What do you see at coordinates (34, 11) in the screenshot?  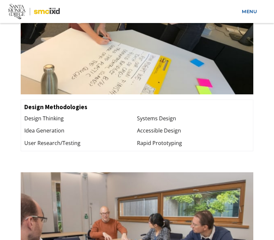 I see `img: Santa Monica College - SMC IxD logo` at bounding box center [34, 11].